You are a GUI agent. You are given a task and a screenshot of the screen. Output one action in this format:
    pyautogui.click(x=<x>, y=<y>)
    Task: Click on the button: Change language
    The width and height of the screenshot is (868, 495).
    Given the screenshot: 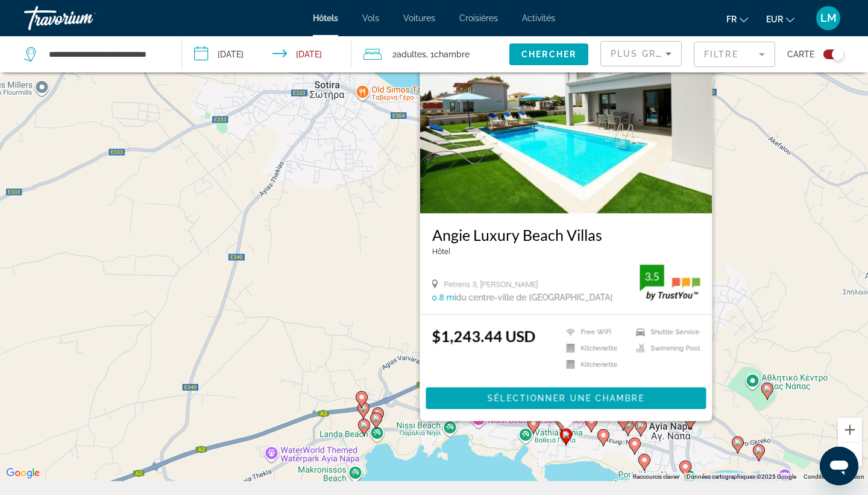 What is the action you would take?
    pyautogui.click(x=737, y=19)
    